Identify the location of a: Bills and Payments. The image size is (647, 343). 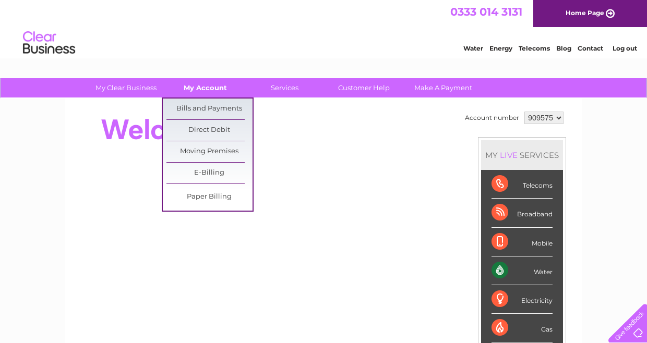
(209, 109).